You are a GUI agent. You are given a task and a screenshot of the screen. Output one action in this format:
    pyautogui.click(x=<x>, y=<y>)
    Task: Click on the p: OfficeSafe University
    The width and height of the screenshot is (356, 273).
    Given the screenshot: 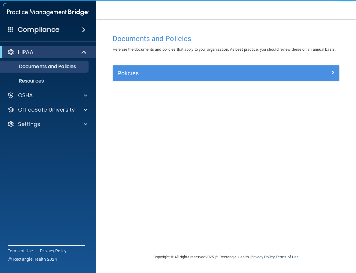 What is the action you would take?
    pyautogui.click(x=46, y=110)
    